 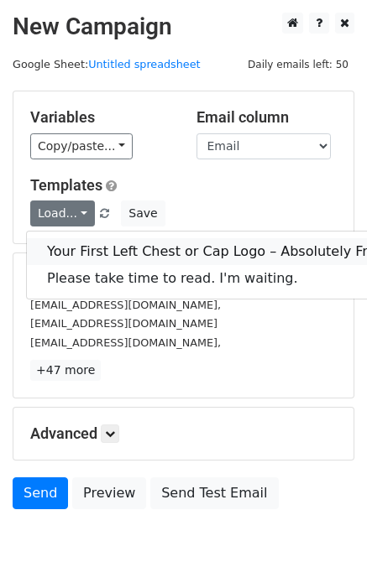 I want to click on a: Untitled spreadsheet, so click(x=143, y=63).